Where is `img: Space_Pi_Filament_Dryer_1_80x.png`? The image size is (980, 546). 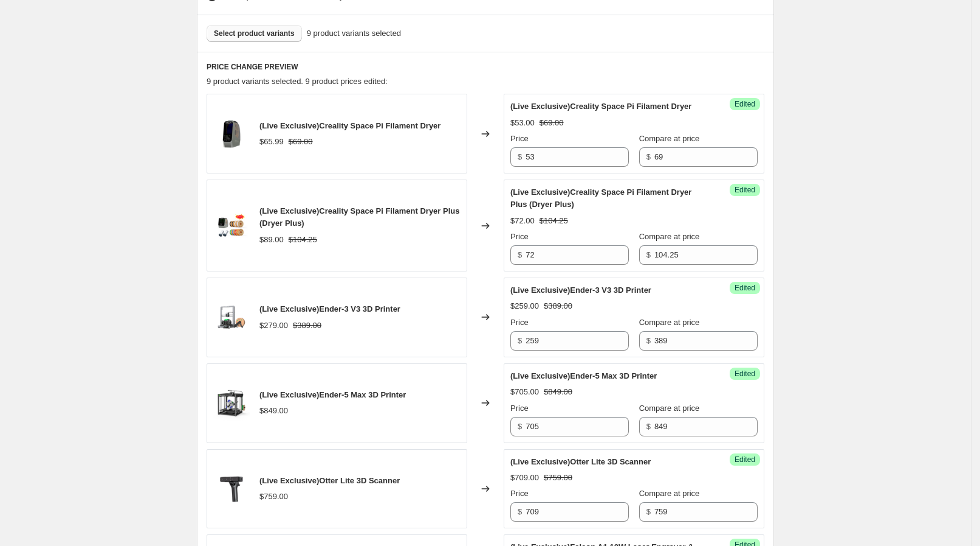
img: Space_Pi_Filament_Dryer_1_80x.png is located at coordinates (232, 134).